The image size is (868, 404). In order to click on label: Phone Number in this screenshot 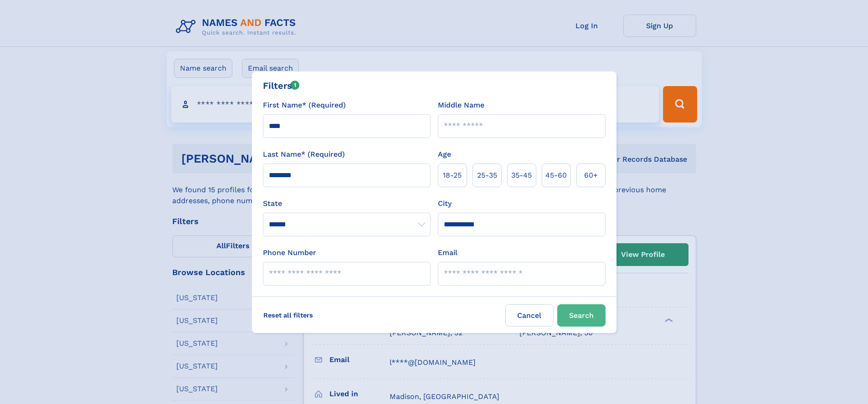, I will do `click(289, 253)`.